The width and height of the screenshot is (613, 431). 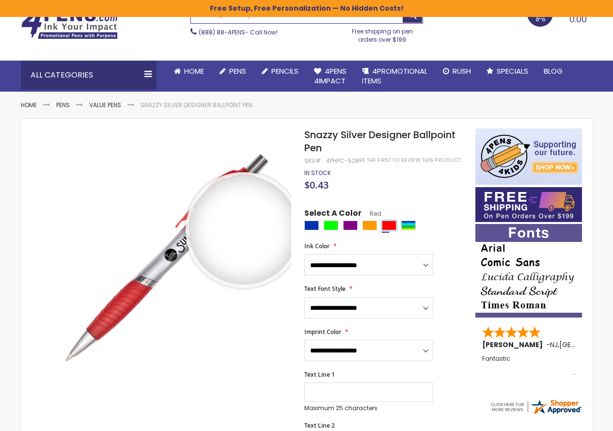 I want to click on img: 4Pens Custom Pens and Promotional Products, so click(x=69, y=24).